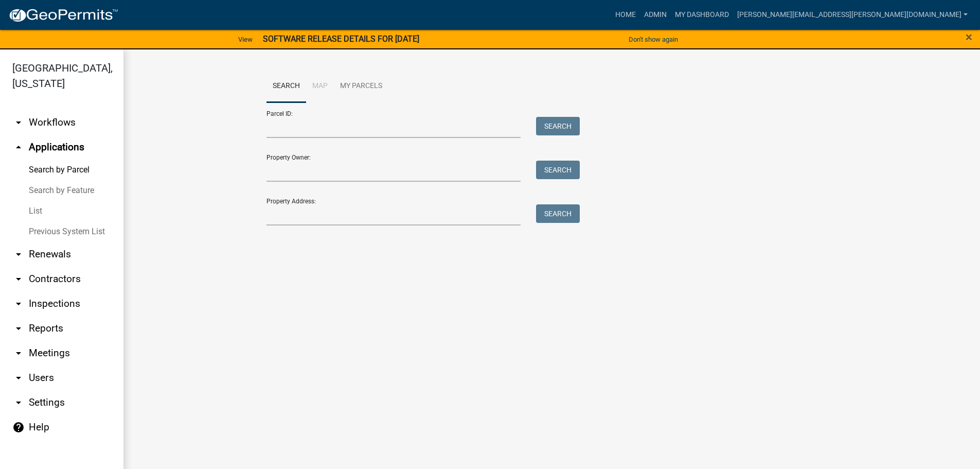  I want to click on a: Search, so click(286, 86).